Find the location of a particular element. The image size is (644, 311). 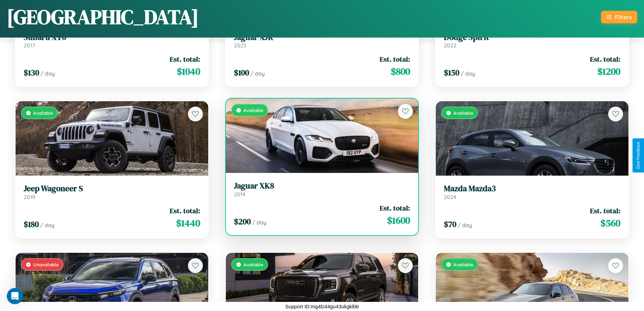

span: $ 560 is located at coordinates (610, 223).